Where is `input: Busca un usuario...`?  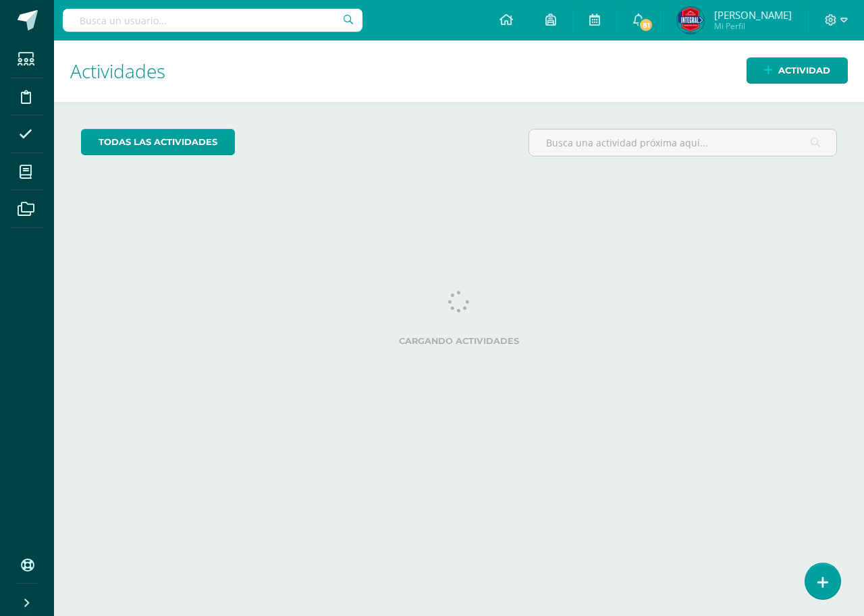 input: Busca un usuario... is located at coordinates (213, 20).